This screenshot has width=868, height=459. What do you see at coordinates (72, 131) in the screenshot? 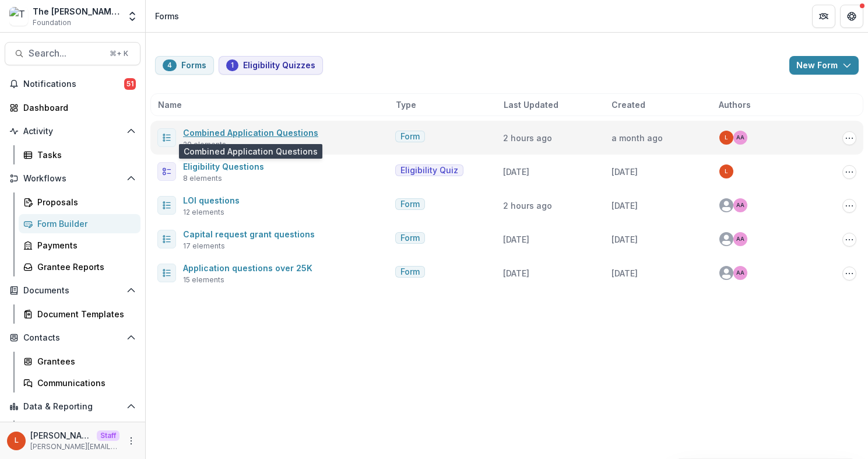
I see `button: Open Activity` at bounding box center [72, 131].